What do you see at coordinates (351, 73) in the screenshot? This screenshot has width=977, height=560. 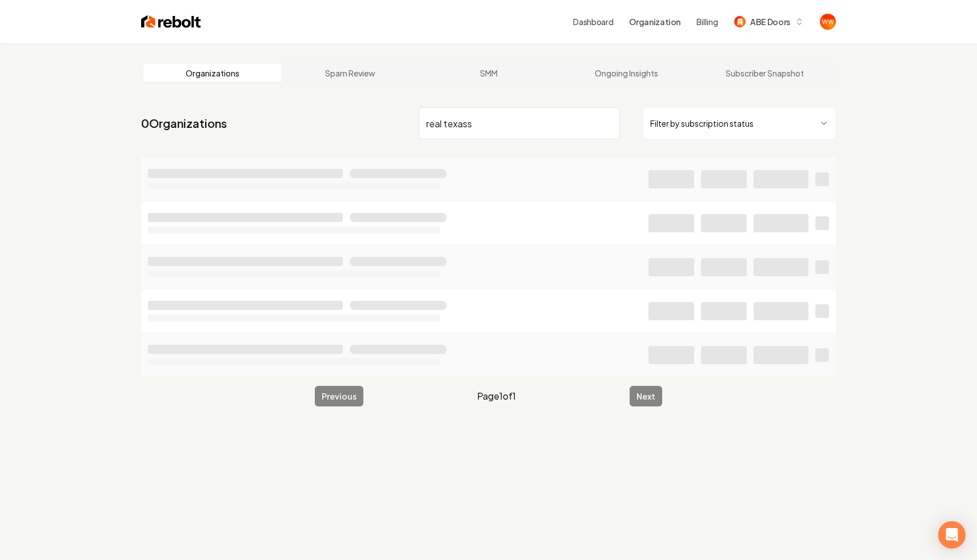 I see `a: Spam Review` at bounding box center [351, 73].